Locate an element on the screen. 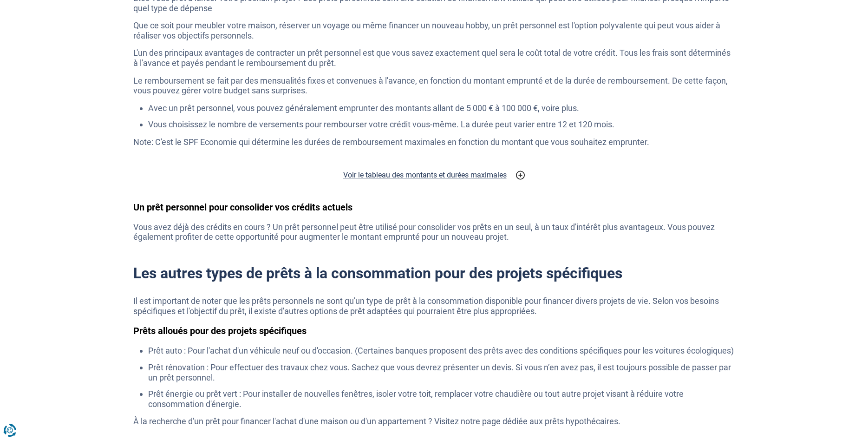  p: Note: C'est le SPF Economie qui détermine les durées de remboursement maximales en fonction du mo... is located at coordinates (434, 142).